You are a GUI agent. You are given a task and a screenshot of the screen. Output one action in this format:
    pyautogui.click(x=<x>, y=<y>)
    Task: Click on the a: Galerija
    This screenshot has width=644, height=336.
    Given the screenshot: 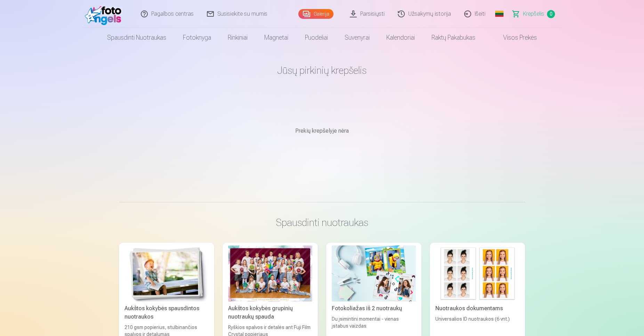 What is the action you would take?
    pyautogui.click(x=316, y=14)
    